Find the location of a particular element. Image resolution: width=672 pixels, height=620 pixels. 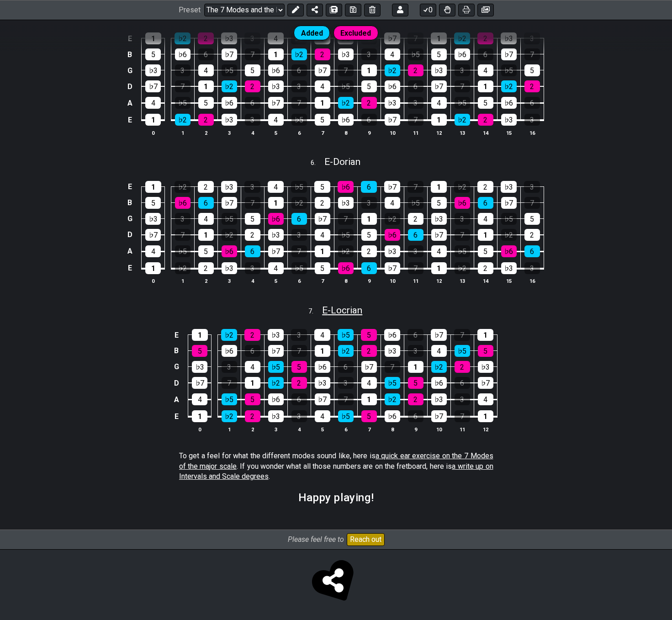

span: Added is located at coordinates (312, 33).